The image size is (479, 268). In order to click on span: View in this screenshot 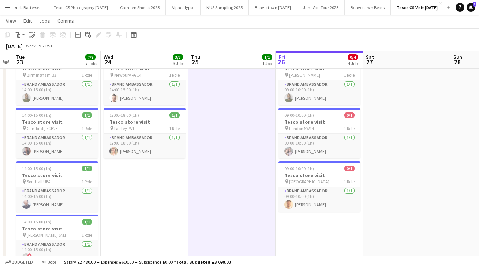, I will do `click(11, 21)`.